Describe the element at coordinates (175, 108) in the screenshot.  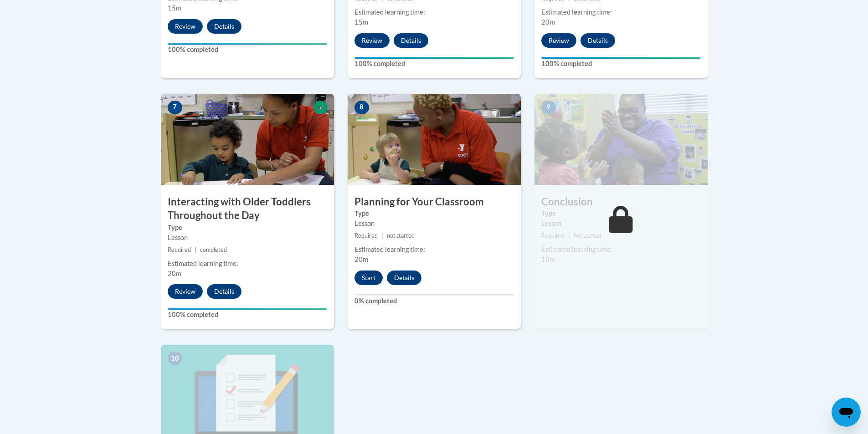
I see `span: 7` at that location.